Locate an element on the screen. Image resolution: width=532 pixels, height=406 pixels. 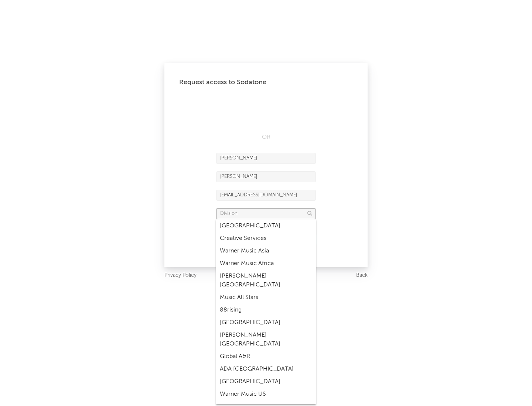
input: Last Name is located at coordinates (266, 177).